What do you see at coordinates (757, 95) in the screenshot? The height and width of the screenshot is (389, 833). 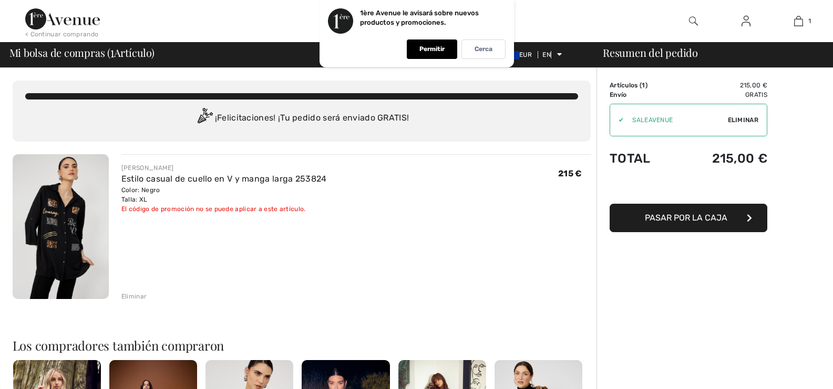 I see `font: Gratis` at bounding box center [757, 95].